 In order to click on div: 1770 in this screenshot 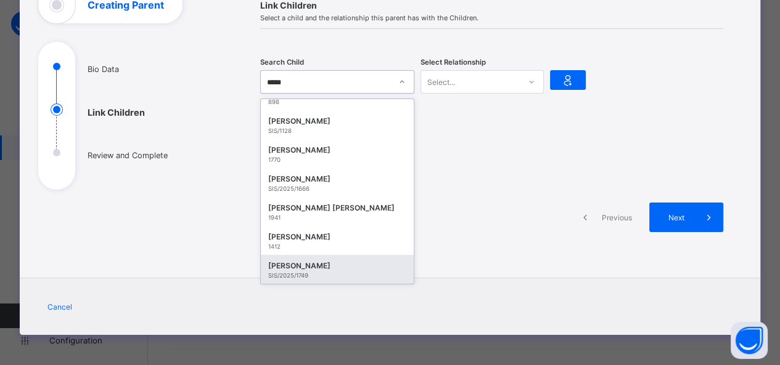, I will do `click(337, 160)`.